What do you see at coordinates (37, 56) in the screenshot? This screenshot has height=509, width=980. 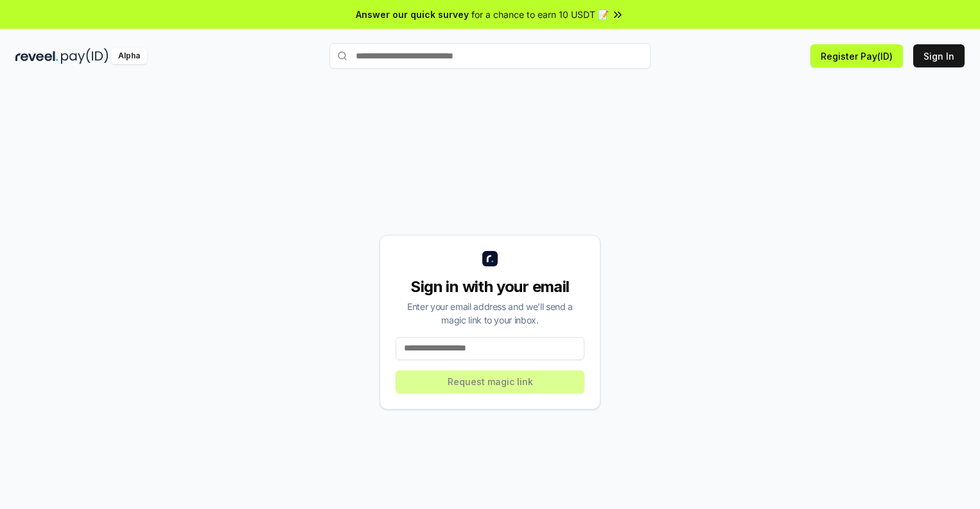 I see `img: reveel_dark` at bounding box center [37, 56].